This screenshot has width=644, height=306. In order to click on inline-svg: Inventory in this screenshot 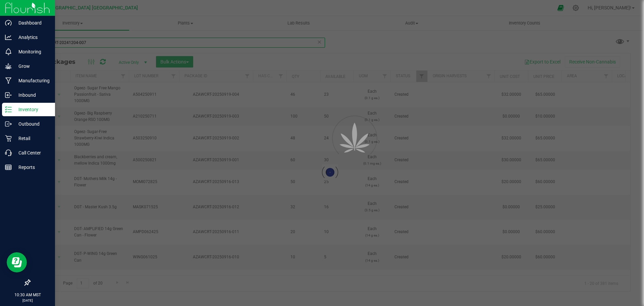, I will do `click(8, 110)`.